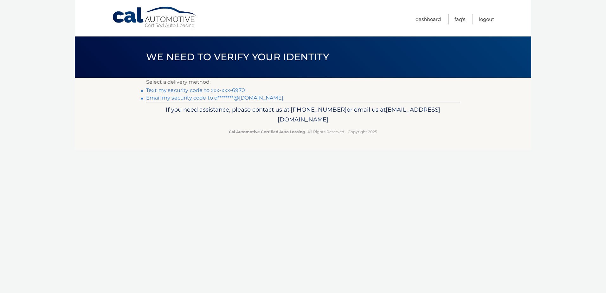 Image resolution: width=606 pixels, height=293 pixels. What do you see at coordinates (487, 19) in the screenshot?
I see `a: Logout` at bounding box center [487, 19].